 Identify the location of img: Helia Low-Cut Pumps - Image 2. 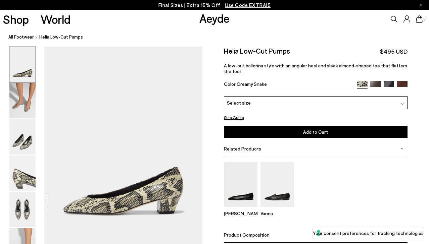
(22, 101).